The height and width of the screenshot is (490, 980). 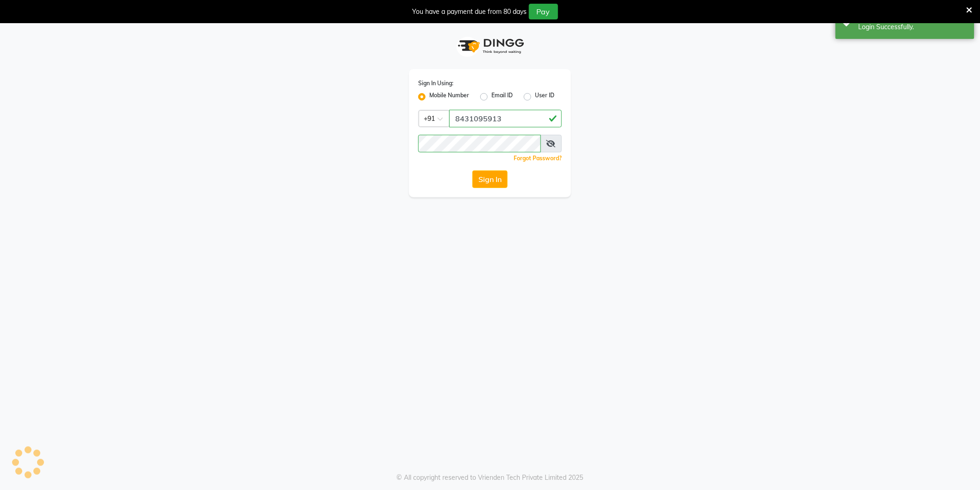 I want to click on button: Sign In, so click(x=490, y=179).